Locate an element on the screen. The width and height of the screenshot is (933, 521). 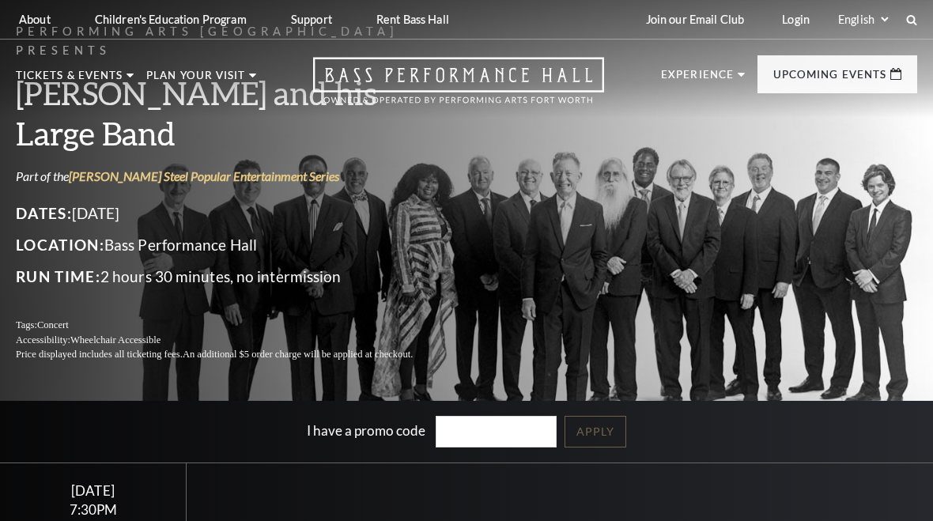
span: Dates: is located at coordinates (43, 213).